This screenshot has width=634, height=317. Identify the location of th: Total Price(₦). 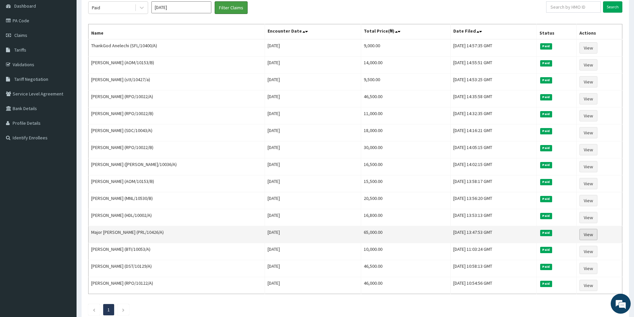
(406, 32).